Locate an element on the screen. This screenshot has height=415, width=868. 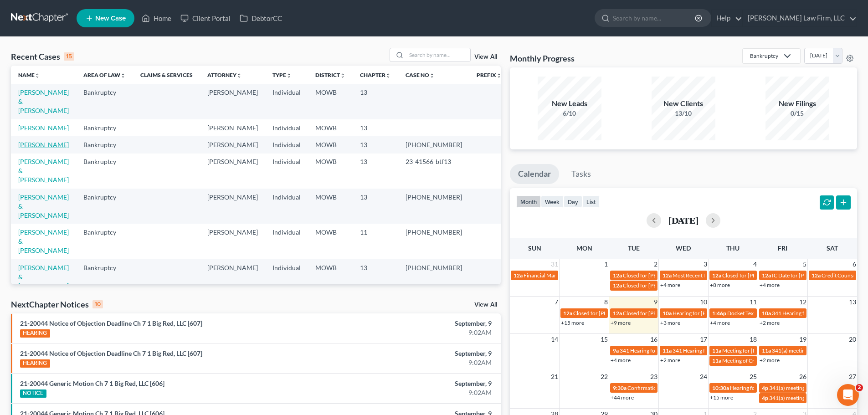
a: +9 more is located at coordinates (621, 323).